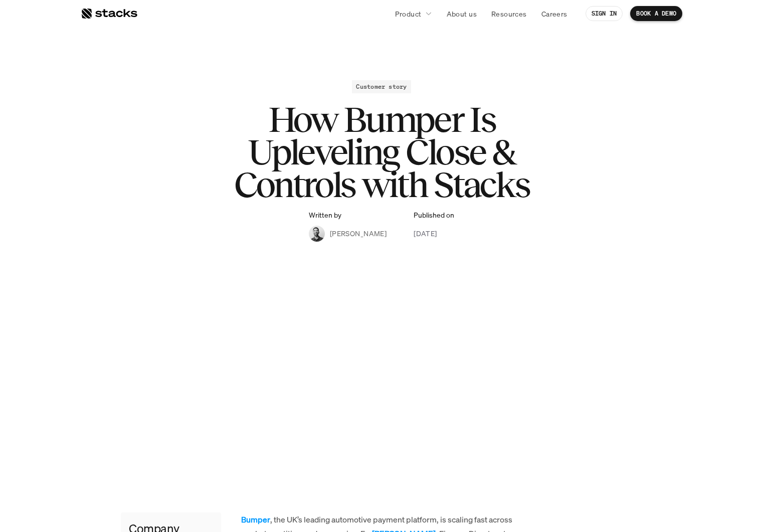 This screenshot has height=532, width=763. Describe the element at coordinates (509, 13) in the screenshot. I see `p: Resources` at that location.